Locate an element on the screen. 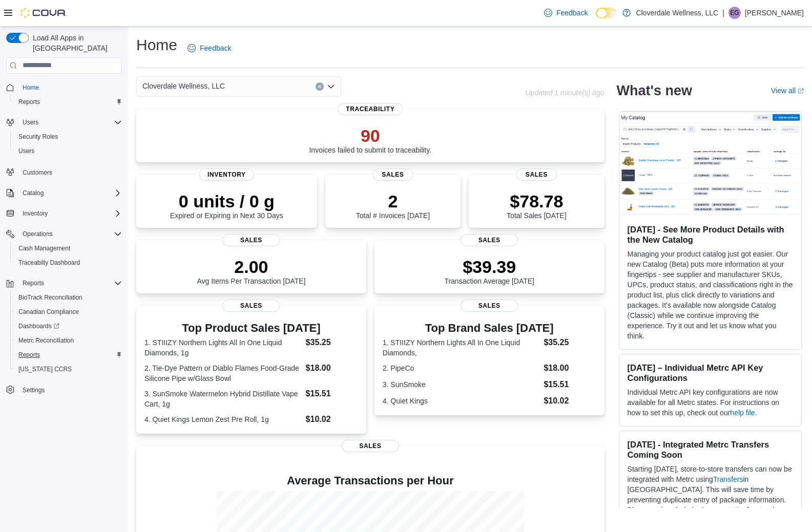 This screenshot has height=532, width=812. span: Traceability is located at coordinates (370, 109).